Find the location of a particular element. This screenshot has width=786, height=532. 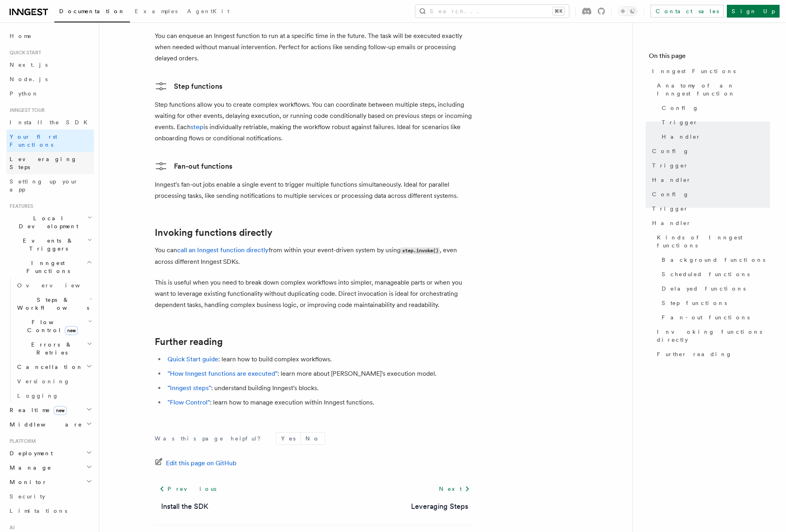

a: Edit this page on GitHub is located at coordinates (196, 463).